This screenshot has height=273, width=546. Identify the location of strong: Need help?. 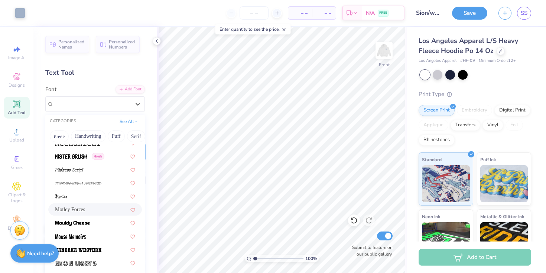
(40, 254).